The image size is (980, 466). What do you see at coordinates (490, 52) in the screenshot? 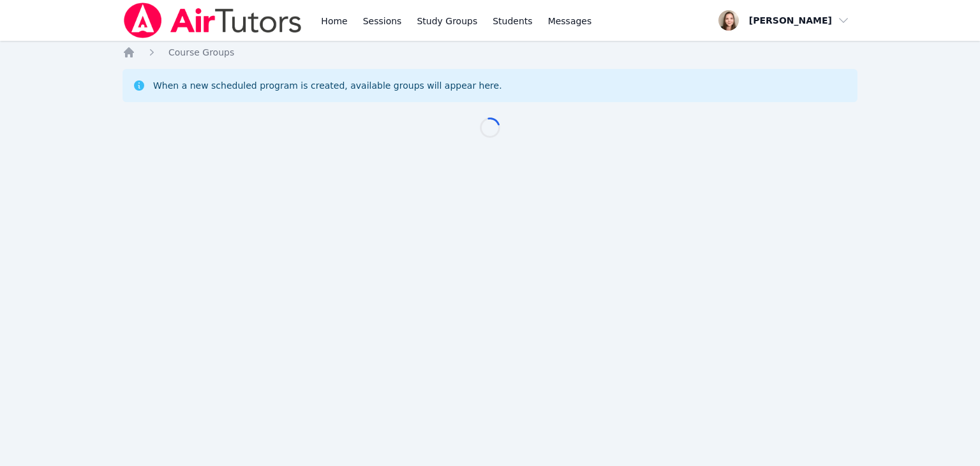
I see `nav: Breadcrumb` at bounding box center [490, 52].